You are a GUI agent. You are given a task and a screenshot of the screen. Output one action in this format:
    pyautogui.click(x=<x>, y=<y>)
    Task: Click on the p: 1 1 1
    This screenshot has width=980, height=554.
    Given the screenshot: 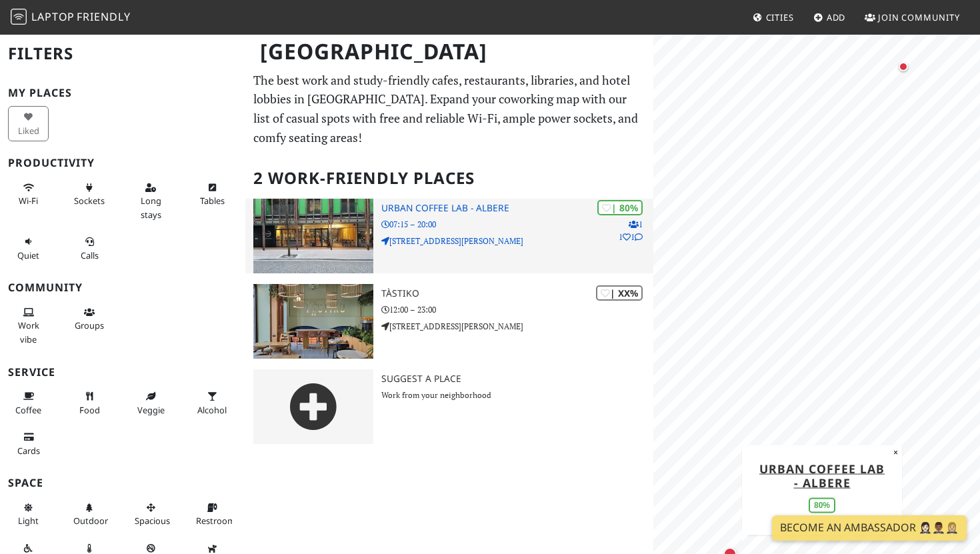 What is the action you would take?
    pyautogui.click(x=631, y=231)
    